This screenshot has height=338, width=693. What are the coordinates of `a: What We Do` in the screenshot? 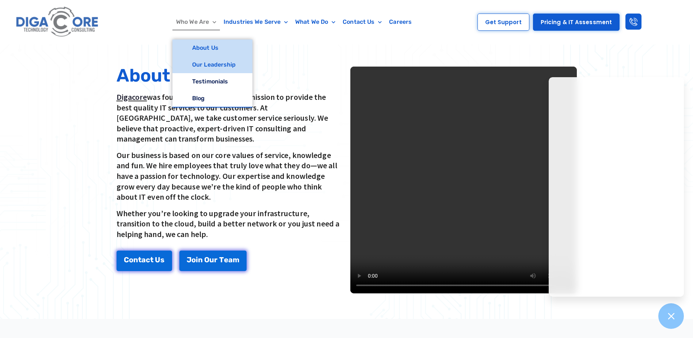 It's located at (315, 22).